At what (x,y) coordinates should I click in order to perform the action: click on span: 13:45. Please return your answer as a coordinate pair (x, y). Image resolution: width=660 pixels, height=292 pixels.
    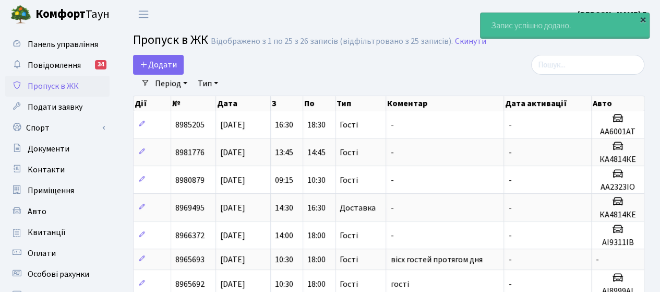
    Looking at the image, I should click on (284, 152).